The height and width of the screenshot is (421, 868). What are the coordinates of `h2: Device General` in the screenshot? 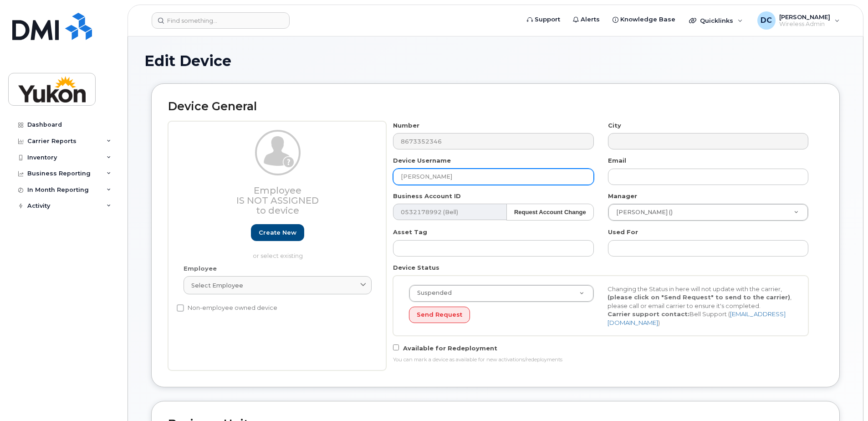 It's located at (496, 107).